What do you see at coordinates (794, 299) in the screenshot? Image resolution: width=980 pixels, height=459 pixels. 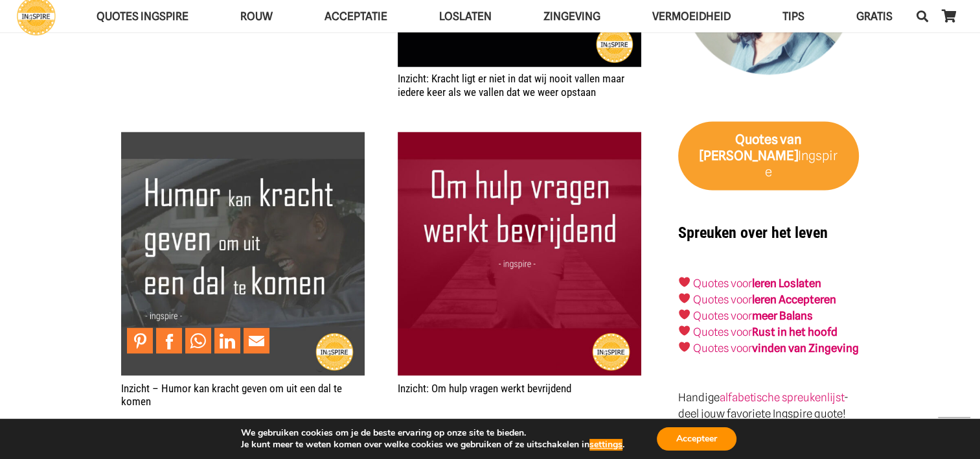 I see `a: leren Accepteren` at bounding box center [794, 299].